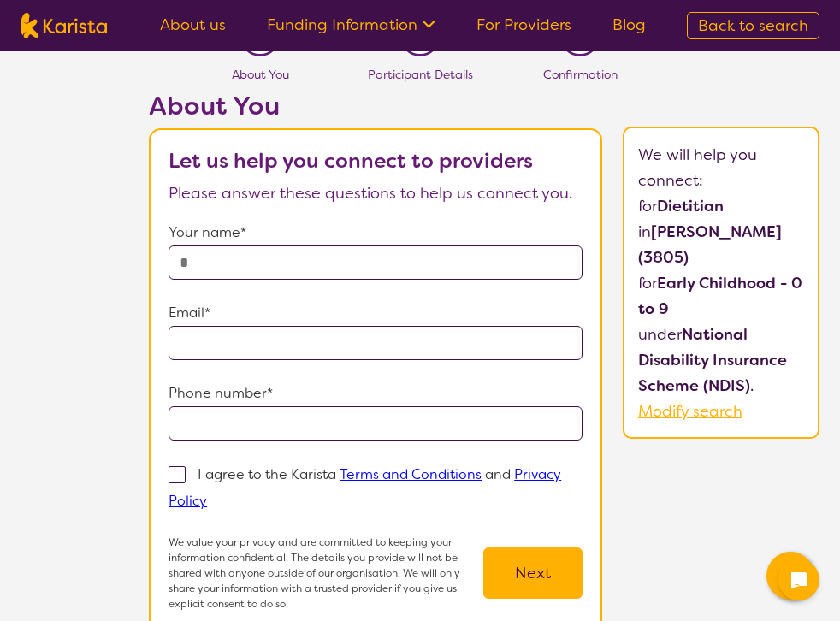 The image size is (840, 621). Describe the element at coordinates (690, 411) in the screenshot. I see `span: Modify search` at that location.